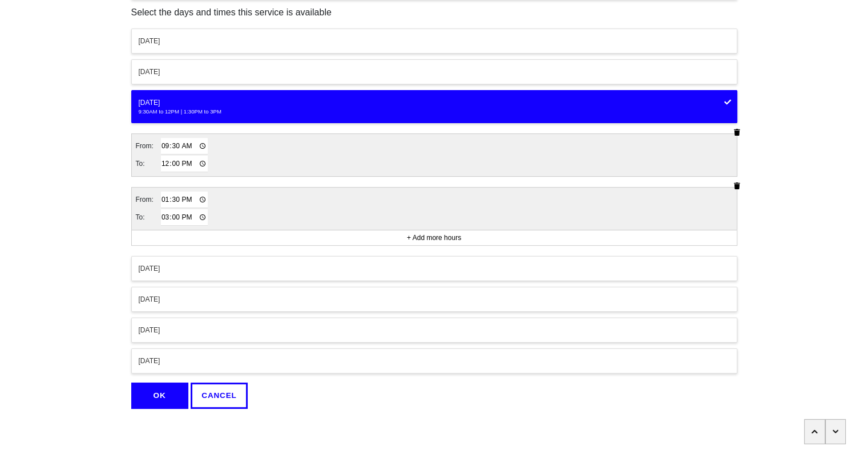 The width and height of the screenshot is (868, 451). What do you see at coordinates (219, 395) in the screenshot?
I see `button: CANCEL` at bounding box center [219, 395].